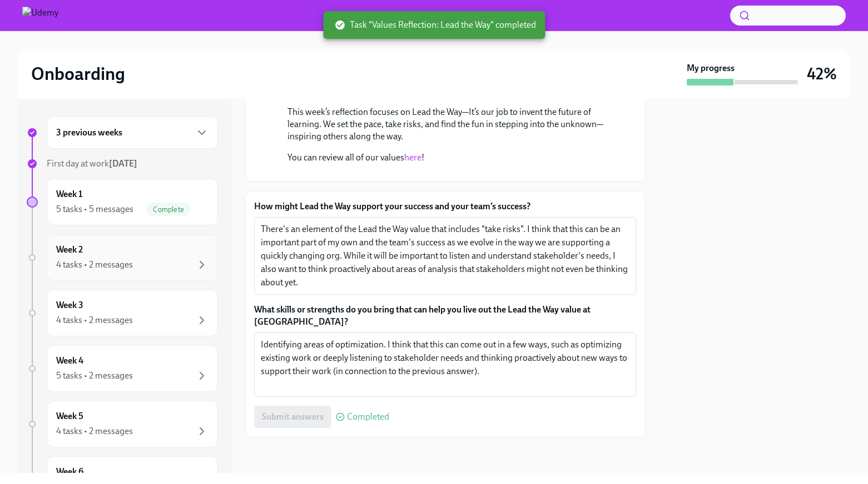 The image size is (868, 484). I want to click on span: Completed, so click(368, 417).